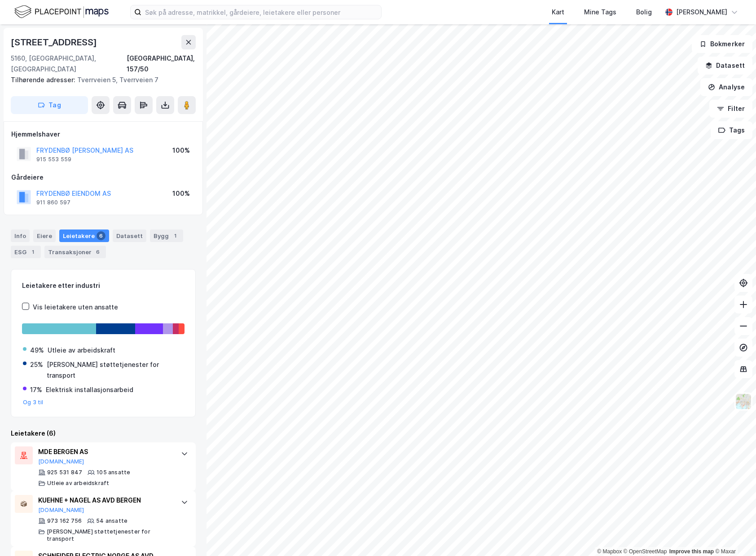 The width and height of the screenshot is (756, 556). What do you see at coordinates (112, 521) in the screenshot?
I see `div: 54 ansatte` at bounding box center [112, 521].